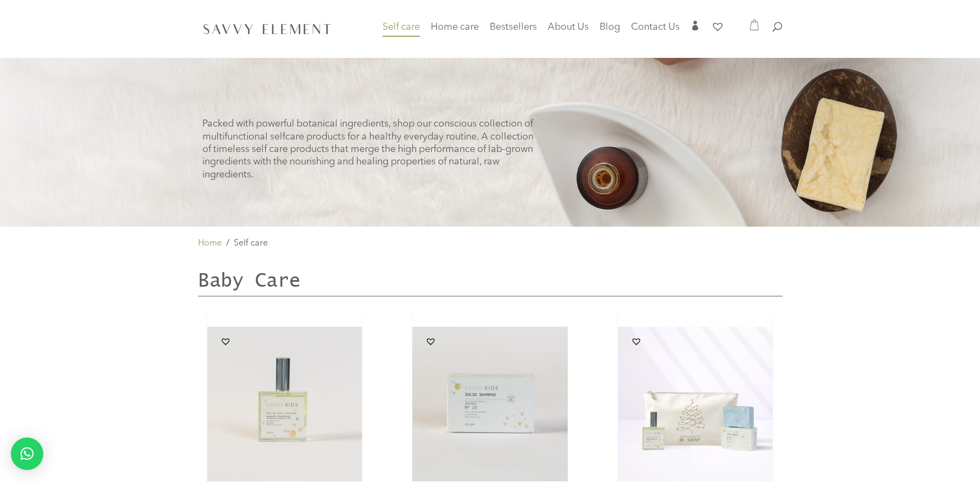  I want to click on a: Contact Us, so click(655, 31).